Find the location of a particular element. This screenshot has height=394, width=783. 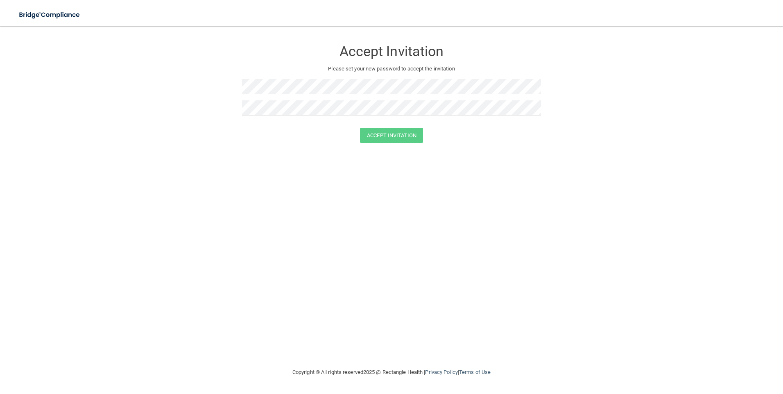

a: Terms of Use is located at coordinates (475, 372).